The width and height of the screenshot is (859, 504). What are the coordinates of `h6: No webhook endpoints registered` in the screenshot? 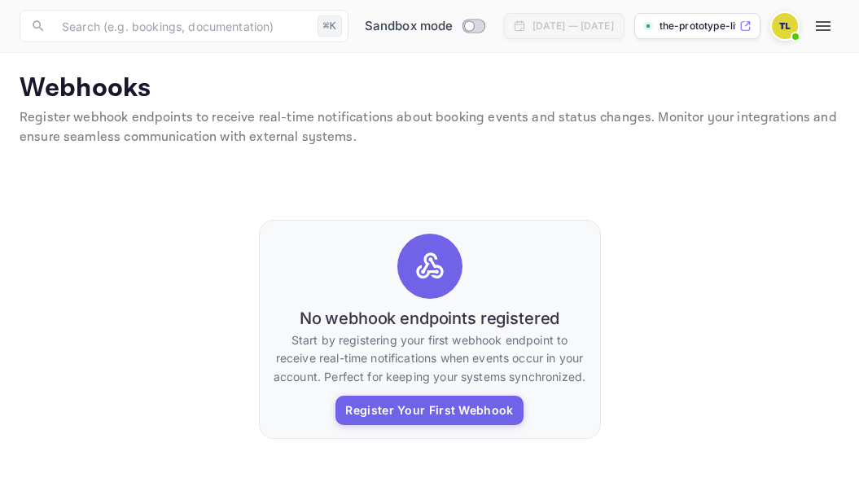 It's located at (430, 318).